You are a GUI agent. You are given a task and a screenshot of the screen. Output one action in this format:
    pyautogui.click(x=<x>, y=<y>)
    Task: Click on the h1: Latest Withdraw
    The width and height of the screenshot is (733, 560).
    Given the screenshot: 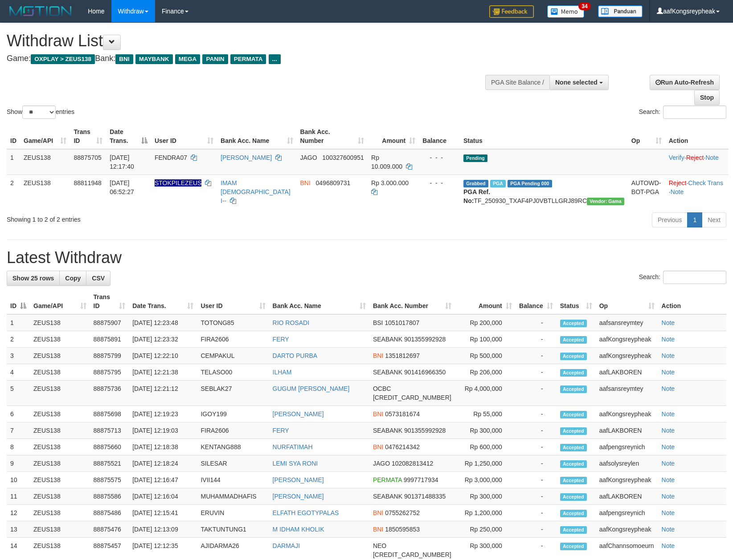 What is the action you would take?
    pyautogui.click(x=366, y=258)
    